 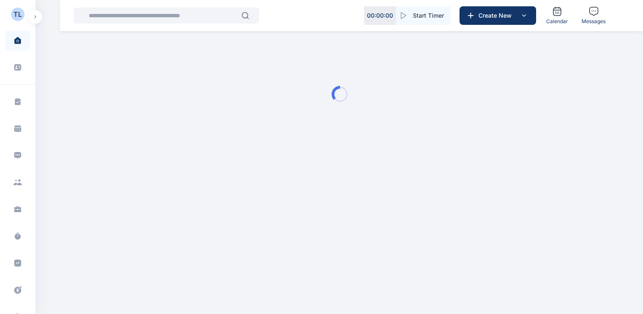 I want to click on span: Start Timer, so click(x=428, y=16).